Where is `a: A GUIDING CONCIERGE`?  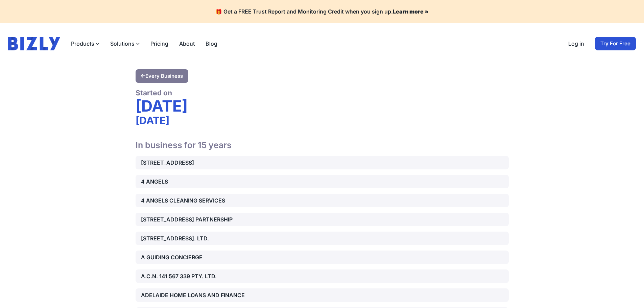 a: A GUIDING CONCIERGE is located at coordinates (322, 257).